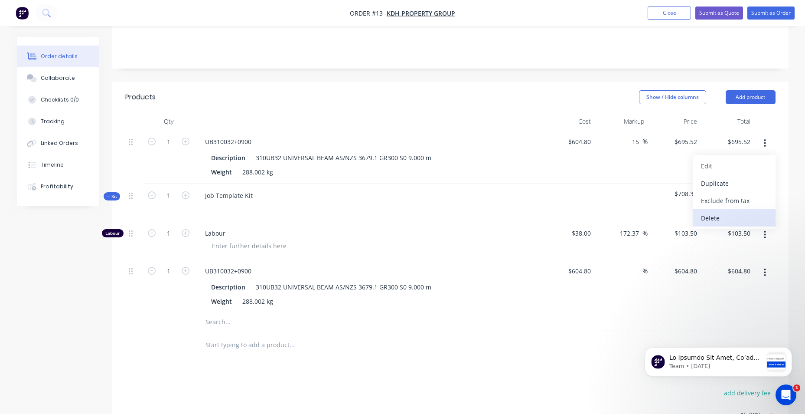 This screenshot has width=805, height=414. Describe the element at coordinates (58, 143) in the screenshot. I see `button: Linked Orders` at that location.